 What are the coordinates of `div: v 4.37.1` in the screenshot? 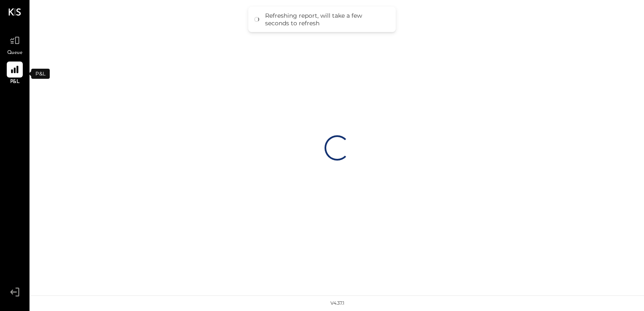 It's located at (337, 304).